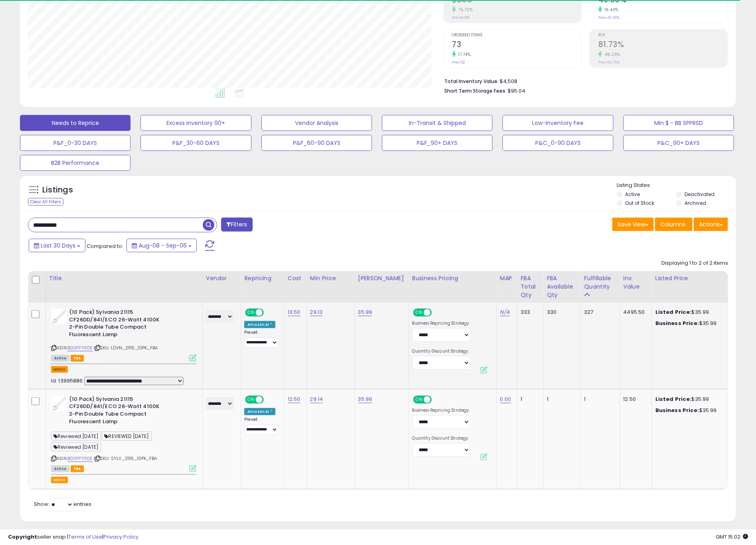  What do you see at coordinates (562, 287) in the screenshot?
I see `div: FBA Available Qty` at bounding box center [562, 287].